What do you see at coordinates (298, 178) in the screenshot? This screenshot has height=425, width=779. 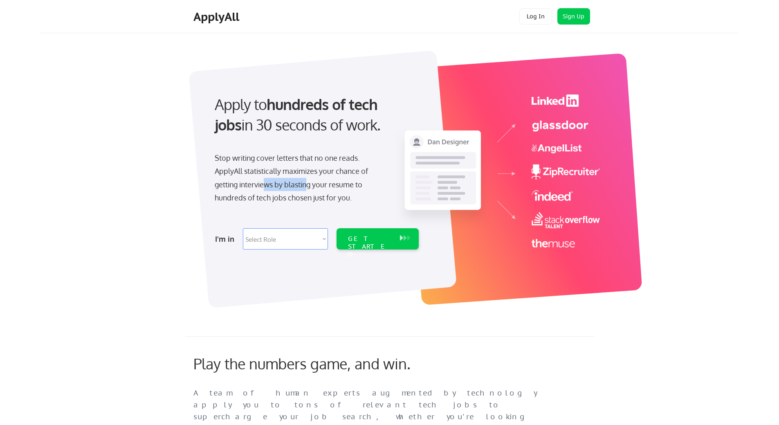 I see `div: Stop writing cover letters that no one reads. ApplyAll statistically maximizes your chance of get...` at bounding box center [298, 178].